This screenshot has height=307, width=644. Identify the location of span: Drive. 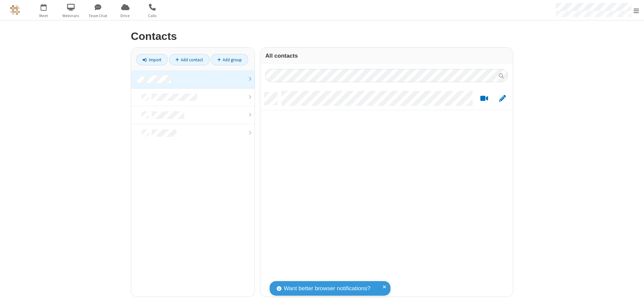
(125, 16).